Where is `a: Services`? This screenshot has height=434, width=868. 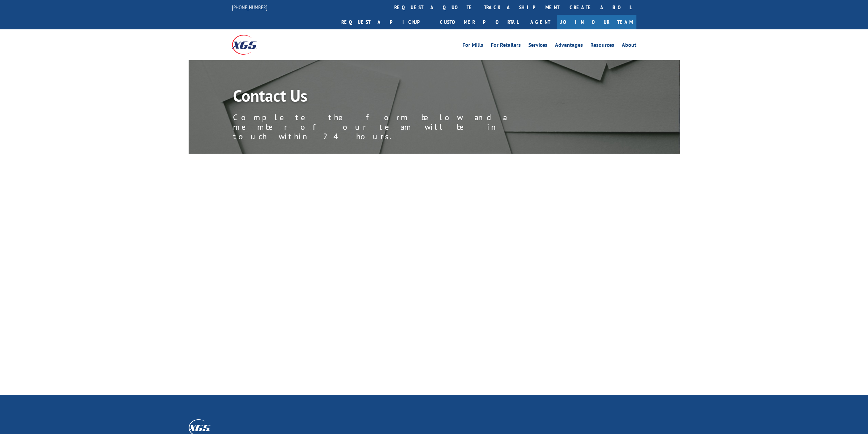 a: Services is located at coordinates (538, 46).